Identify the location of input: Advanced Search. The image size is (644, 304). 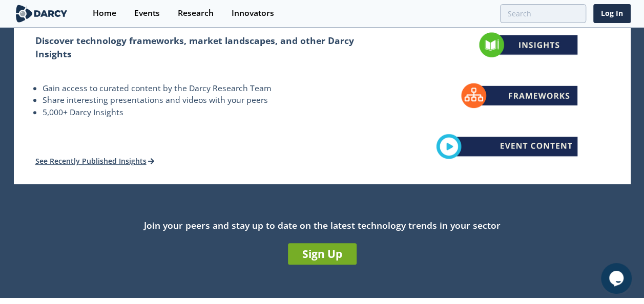
(542, 14).